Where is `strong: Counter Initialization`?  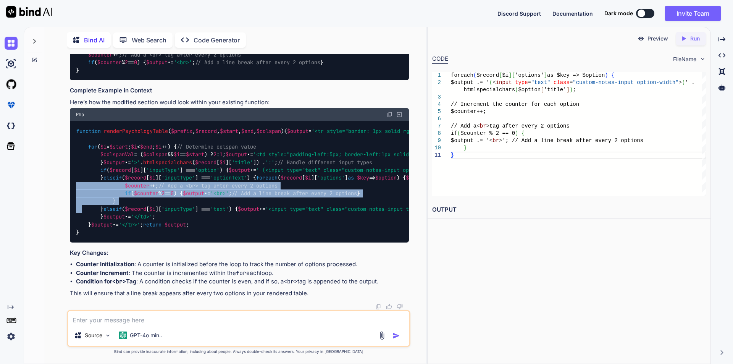 strong: Counter Initialization is located at coordinates (105, 264).